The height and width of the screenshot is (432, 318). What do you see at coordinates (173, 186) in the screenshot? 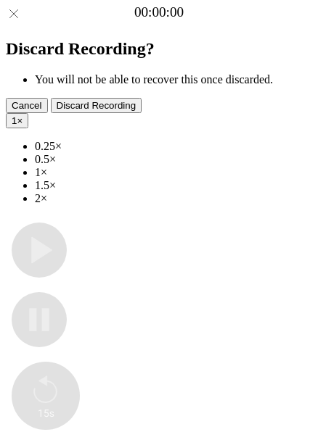
I see `li: 1.5×` at bounding box center [173, 186].